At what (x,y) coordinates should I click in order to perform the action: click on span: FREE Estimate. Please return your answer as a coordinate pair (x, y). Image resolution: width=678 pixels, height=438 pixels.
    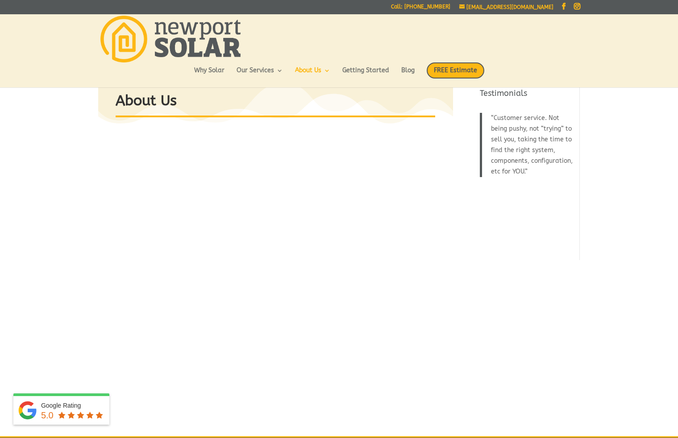
    Looking at the image, I should click on (455, 71).